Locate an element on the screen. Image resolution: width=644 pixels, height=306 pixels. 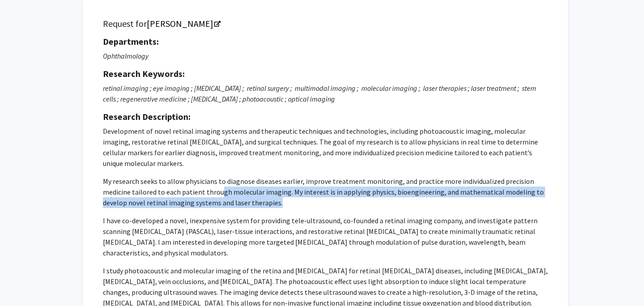
p: I have co-developed a novel, inexpensive system for providing tele-ultrasound, co-founded a retin... is located at coordinates (325, 237).